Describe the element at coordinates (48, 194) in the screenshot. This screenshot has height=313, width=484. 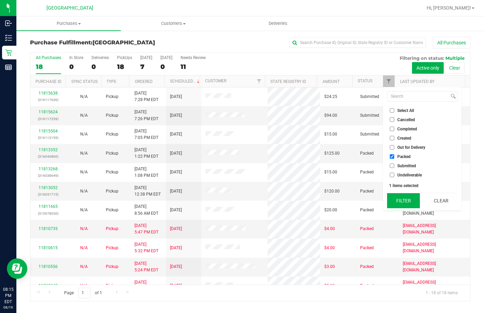
I see `p: (316031715)` at that location.